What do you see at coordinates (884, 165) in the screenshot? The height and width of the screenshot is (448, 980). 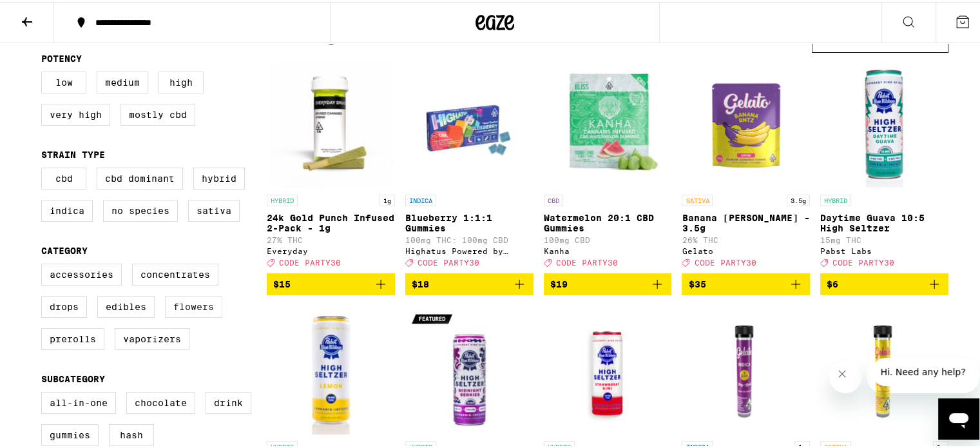 I see `a: Open page for Daytime Guava 10:5 High Seltzer from Pabst Labs` at bounding box center [884, 165].